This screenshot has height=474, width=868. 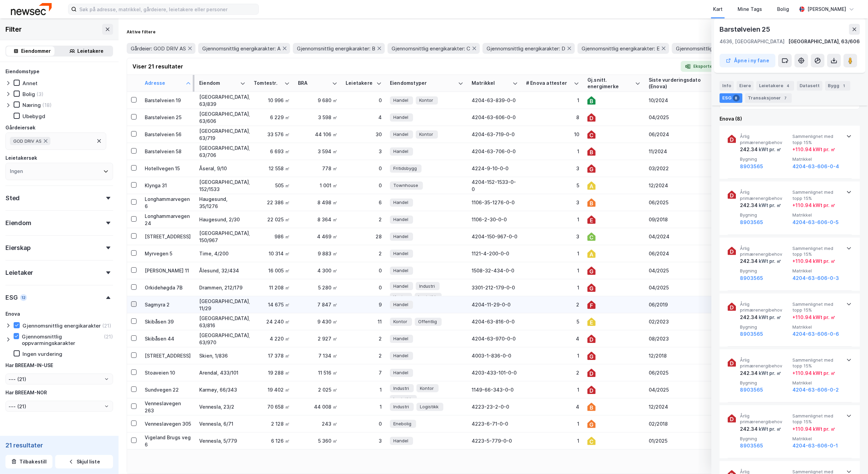 What do you see at coordinates (401, 407) in the screenshot?
I see `span: Industri` at bounding box center [401, 407].